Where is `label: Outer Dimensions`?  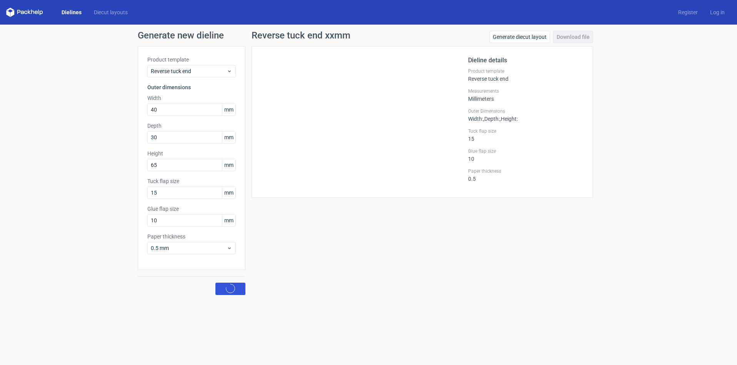
label: Outer Dimensions is located at coordinates (526, 111).